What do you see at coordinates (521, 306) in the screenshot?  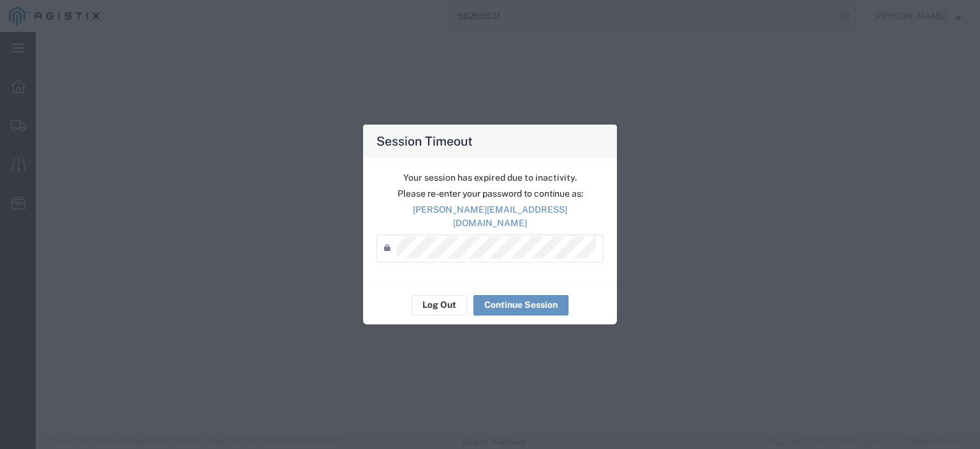 I see `button: Continue Session` at bounding box center [521, 306].